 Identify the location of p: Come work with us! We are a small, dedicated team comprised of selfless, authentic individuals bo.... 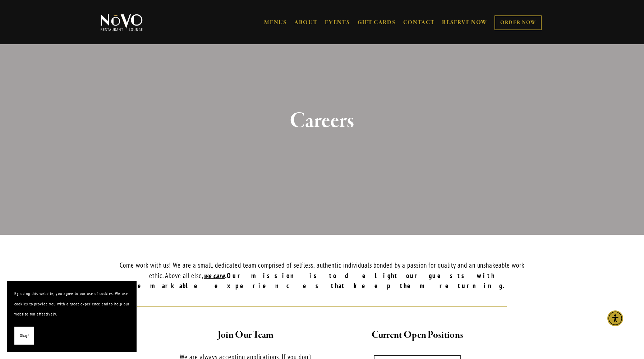
(322, 276).